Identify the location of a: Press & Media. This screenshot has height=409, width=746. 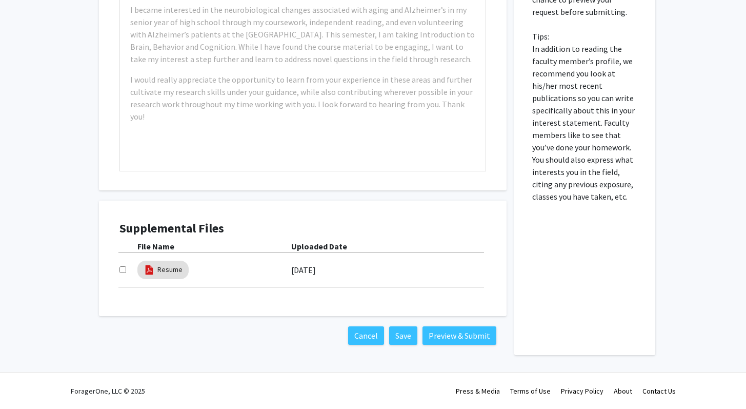
(478, 391).